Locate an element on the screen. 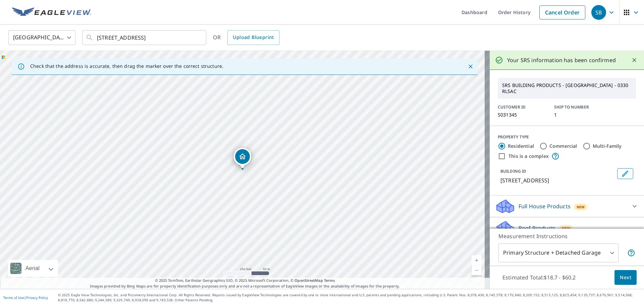 The image size is (644, 306). a: Terms of Use is located at coordinates (14, 298).